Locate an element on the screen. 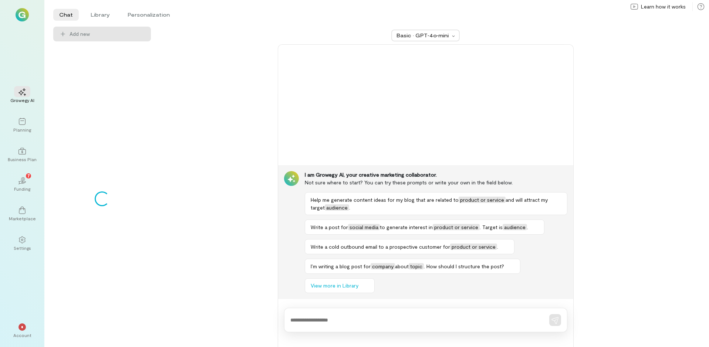 The image size is (709, 347). div: Not sure where to start? You can try these prompts or write your own in the field below. is located at coordinates (436, 182).